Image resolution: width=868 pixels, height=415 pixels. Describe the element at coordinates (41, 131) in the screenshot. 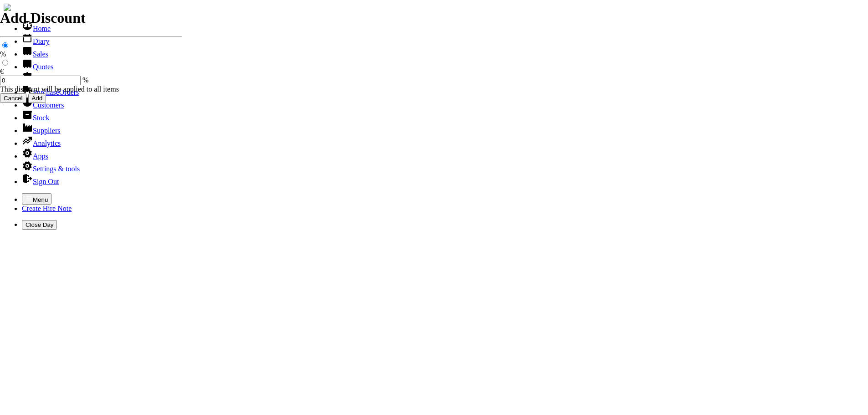

I see `a: Suppliers` at that location.